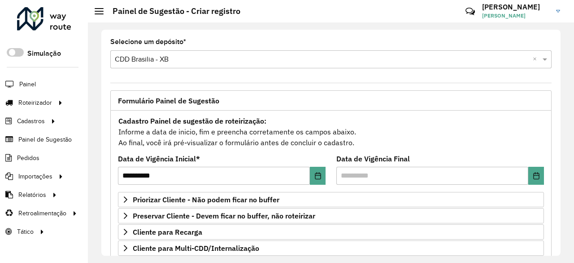  I want to click on span: Roteirizador, so click(35, 102).